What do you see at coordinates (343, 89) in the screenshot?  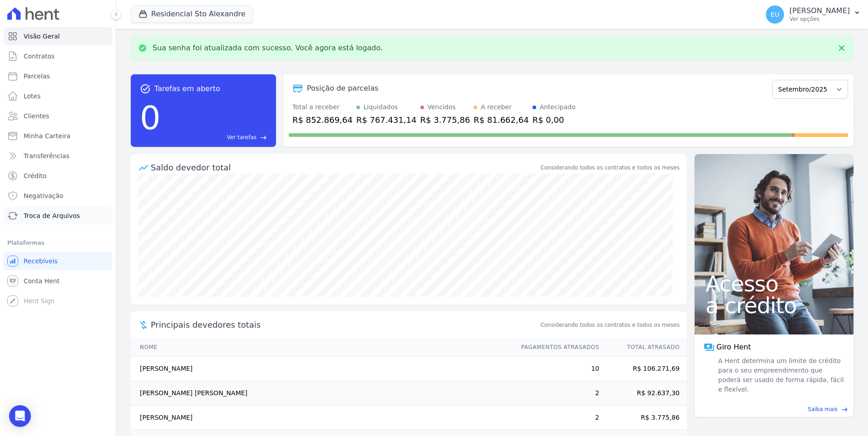 I see `div: Posição de parcelas` at bounding box center [343, 89].